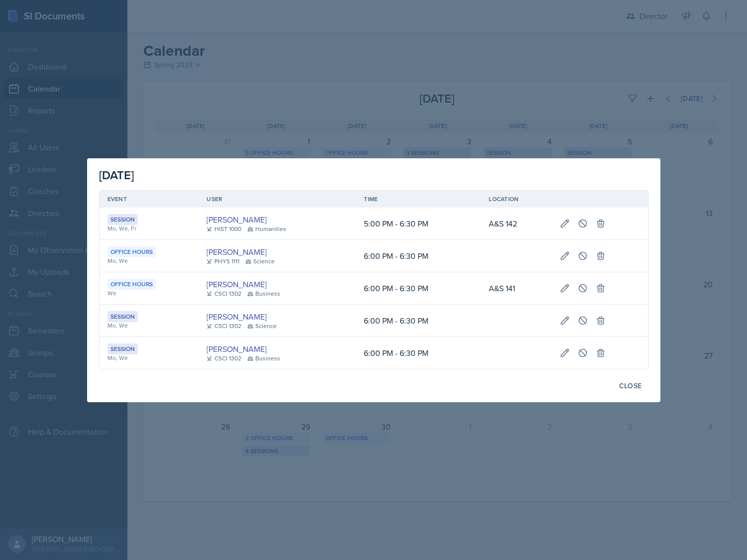  What do you see at coordinates (418, 224) in the screenshot?
I see `td: 5:00 PM - 6:30 PM` at bounding box center [418, 224].